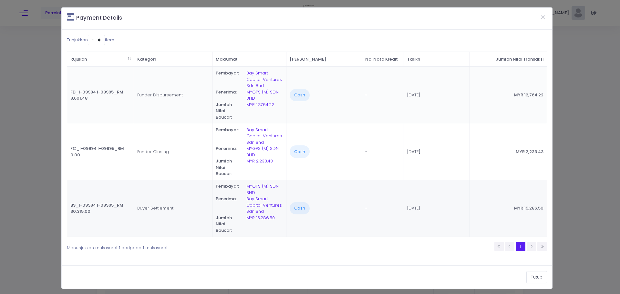 This screenshot has width=620, height=294. I want to click on div: MYR 15,286.50, so click(264, 224).